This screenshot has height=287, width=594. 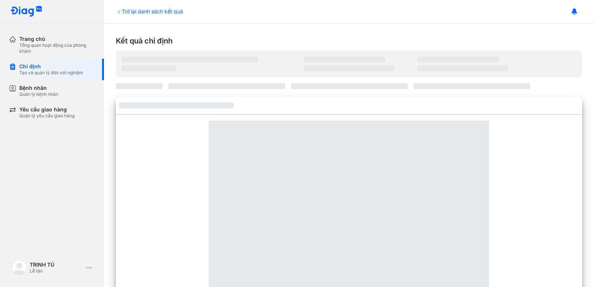 What do you see at coordinates (56, 265) in the screenshot?
I see `div: TRINH TÚ` at bounding box center [56, 265].